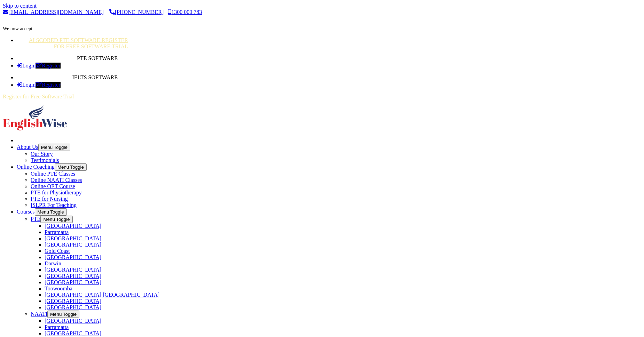  I want to click on a: Gold Coast, so click(57, 251).